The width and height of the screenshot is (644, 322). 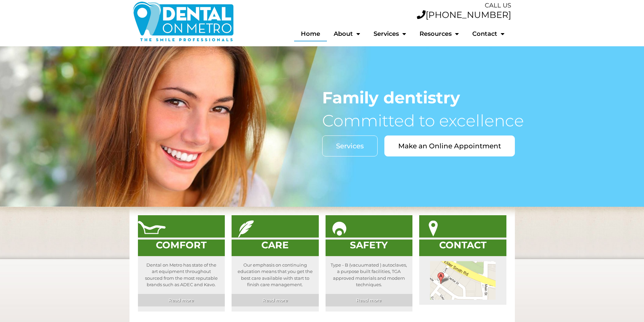 I want to click on a: Home, so click(x=311, y=34).